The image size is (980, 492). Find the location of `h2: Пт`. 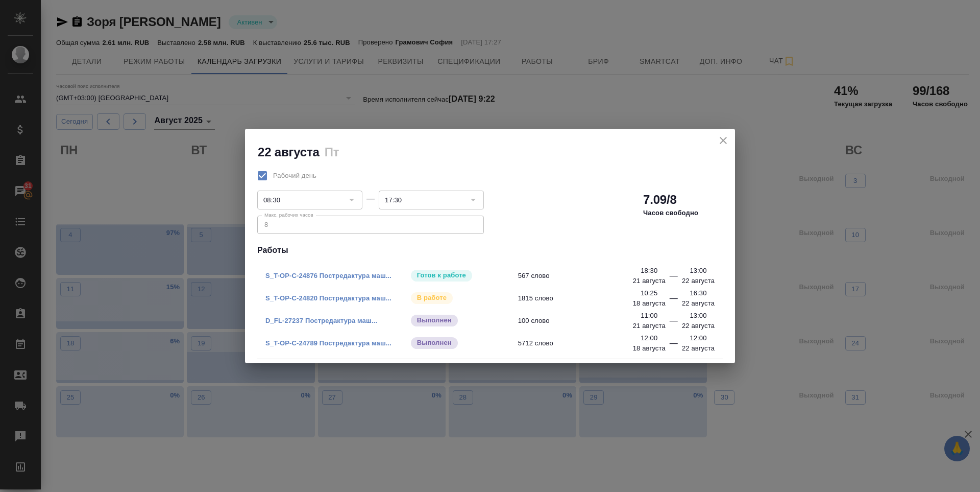

h2: Пт is located at coordinates (332, 152).